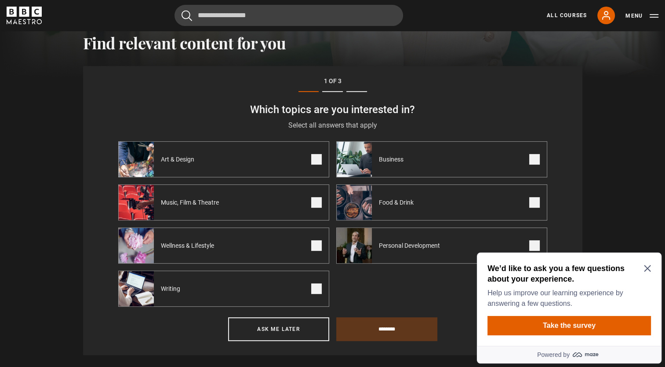  Describe the element at coordinates (393, 159) in the screenshot. I see `span: Business` at that location.